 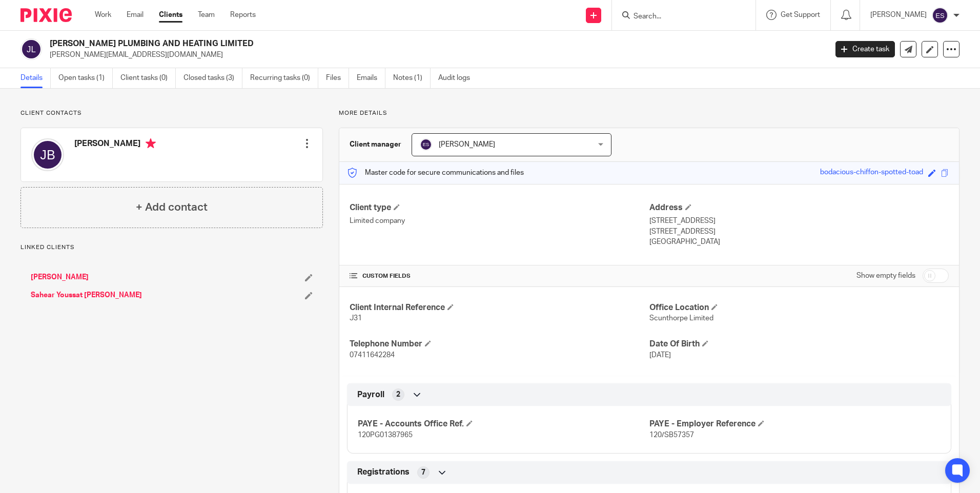 I want to click on div: bodacious-chiffon-spotted-toad, so click(x=871, y=172).